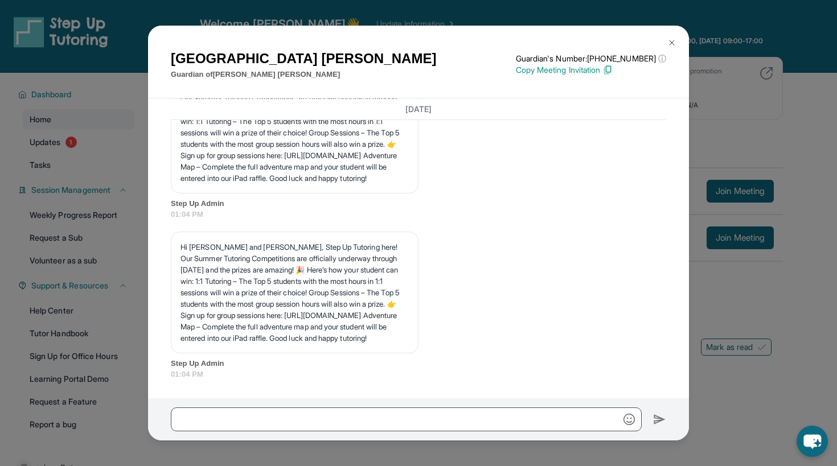  What do you see at coordinates (660, 420) in the screenshot?
I see `img: Send icon` at bounding box center [660, 420].